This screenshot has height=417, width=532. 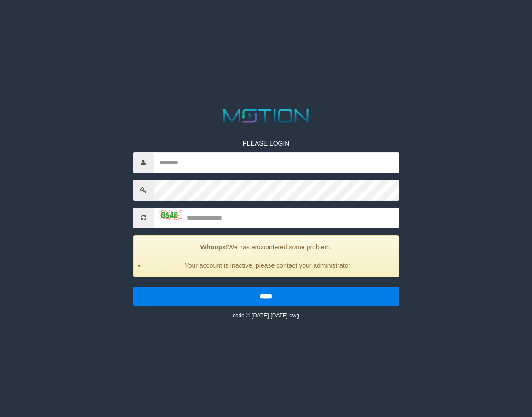 What do you see at coordinates (170, 215) in the screenshot?
I see `img: captcha` at bounding box center [170, 215].